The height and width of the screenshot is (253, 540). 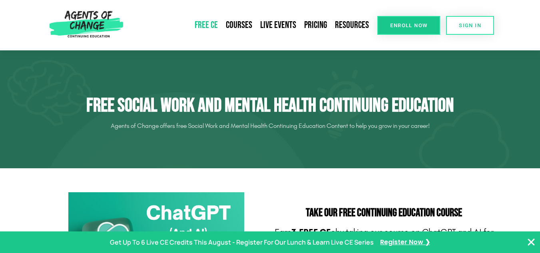 What do you see at coordinates (409, 25) in the screenshot?
I see `span: Enroll Now` at bounding box center [409, 25].